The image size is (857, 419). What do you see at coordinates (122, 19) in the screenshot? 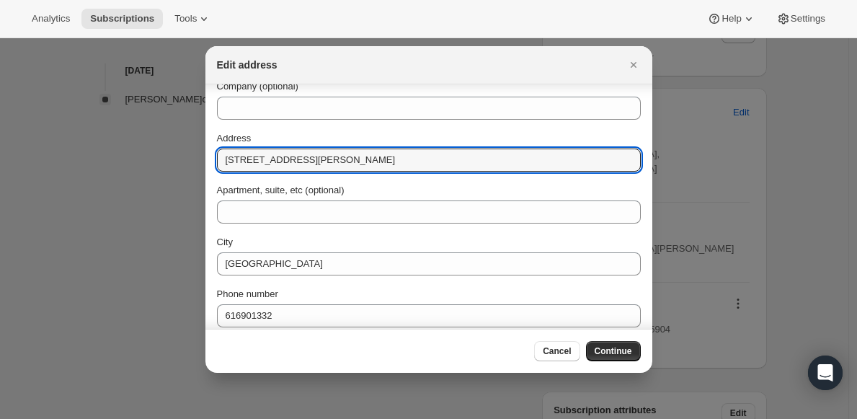
I see `button: Subscriptions` at bounding box center [122, 19].